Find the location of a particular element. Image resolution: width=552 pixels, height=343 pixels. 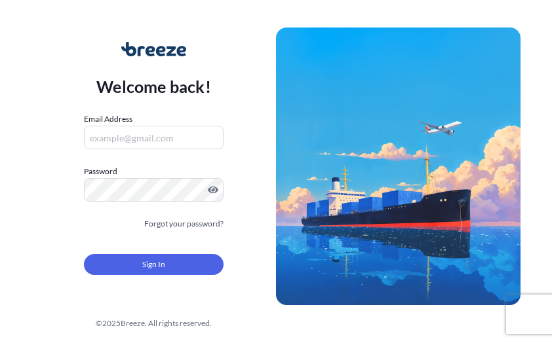

button: Sign In is located at coordinates (153, 265).